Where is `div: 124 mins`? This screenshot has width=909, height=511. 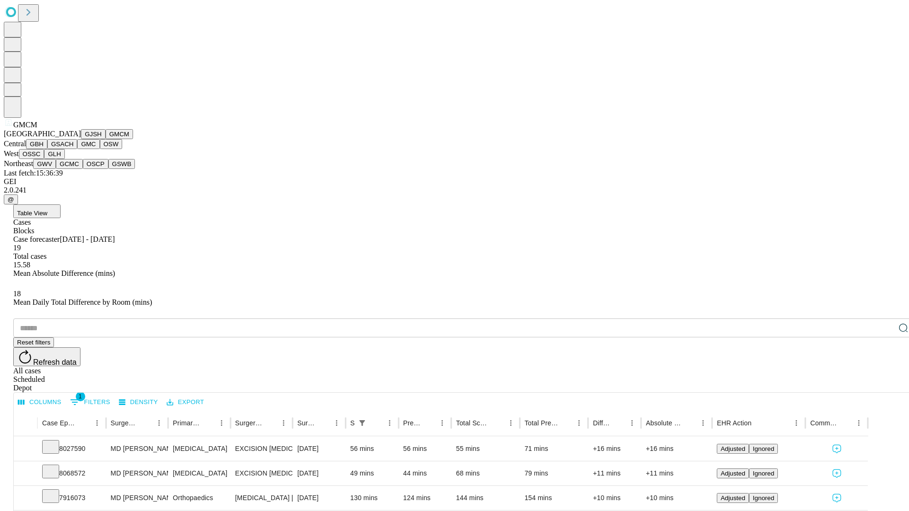
div: 124 mins is located at coordinates (425, 498).